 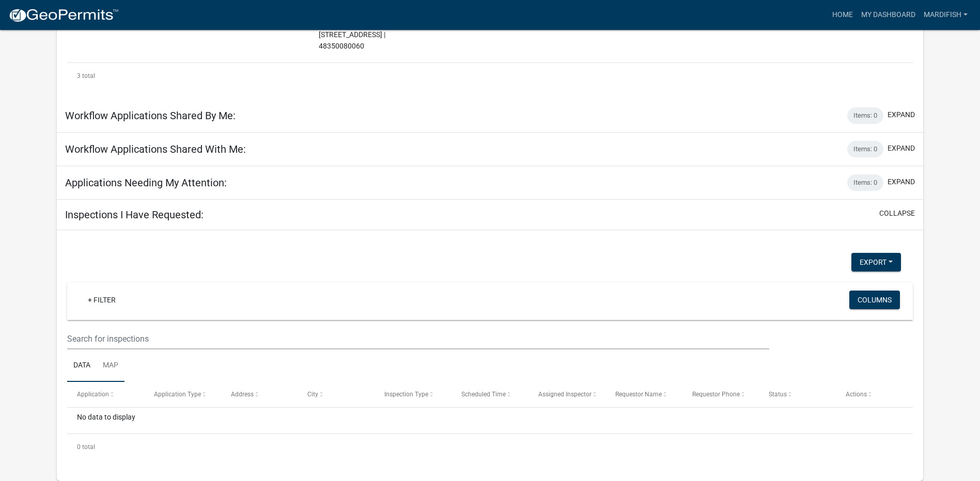 What do you see at coordinates (888, 15) in the screenshot?
I see `a: My Dashboard` at bounding box center [888, 15].